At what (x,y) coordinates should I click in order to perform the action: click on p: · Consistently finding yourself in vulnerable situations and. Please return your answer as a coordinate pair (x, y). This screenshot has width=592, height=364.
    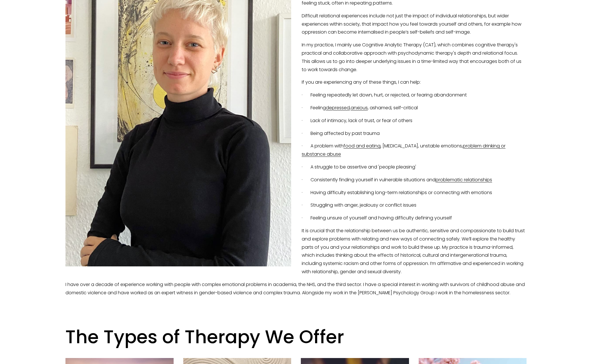
    Looking at the image, I should click on (296, 180).